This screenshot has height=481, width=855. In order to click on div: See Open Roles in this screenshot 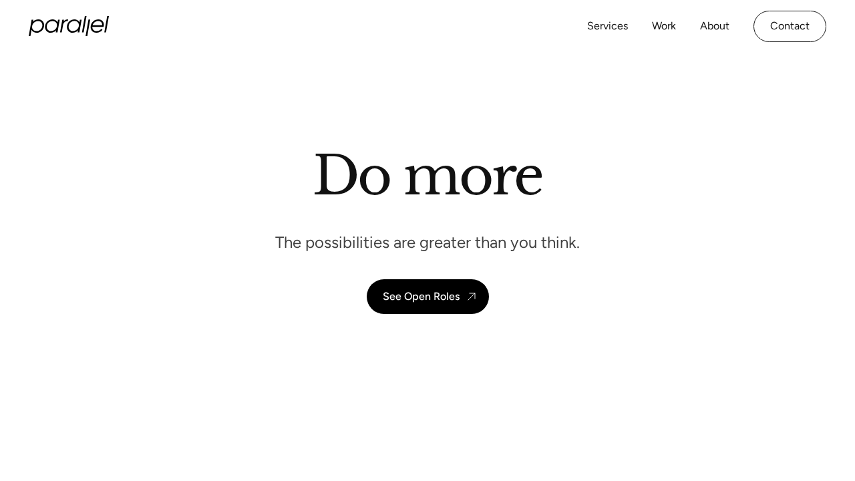, I will do `click(421, 296)`.